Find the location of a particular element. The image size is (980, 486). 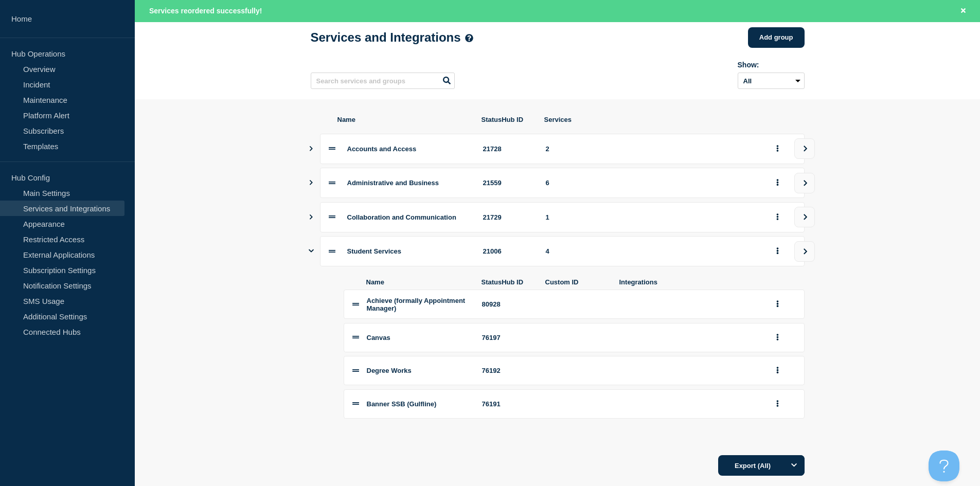

span: Administrative and Business is located at coordinates (393, 183).